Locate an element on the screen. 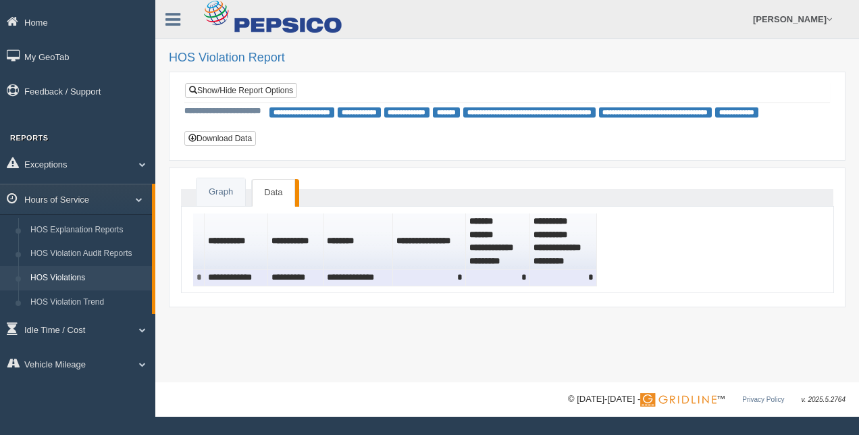 The height and width of the screenshot is (435, 859). button: Download Data is located at coordinates (220, 138).